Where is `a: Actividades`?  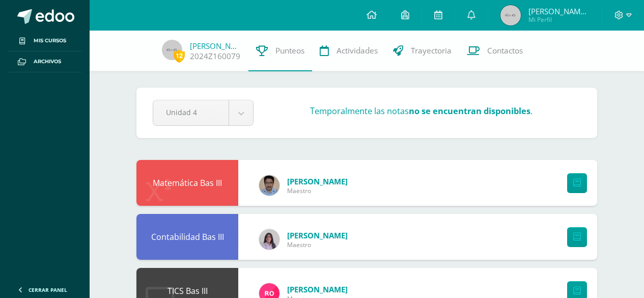 a: Actividades is located at coordinates (349, 51).